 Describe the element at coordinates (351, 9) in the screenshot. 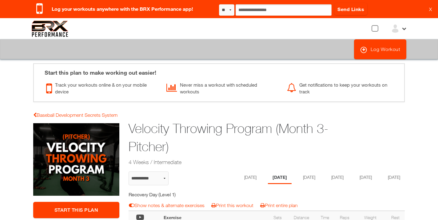

I see `a: Send Links` at that location.